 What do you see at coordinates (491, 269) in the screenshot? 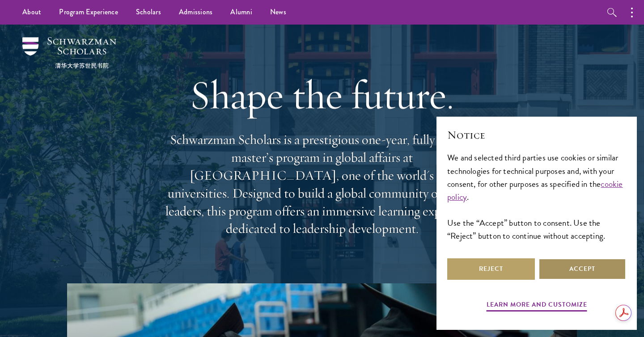
I see `button: Reject` at bounding box center [491, 269].